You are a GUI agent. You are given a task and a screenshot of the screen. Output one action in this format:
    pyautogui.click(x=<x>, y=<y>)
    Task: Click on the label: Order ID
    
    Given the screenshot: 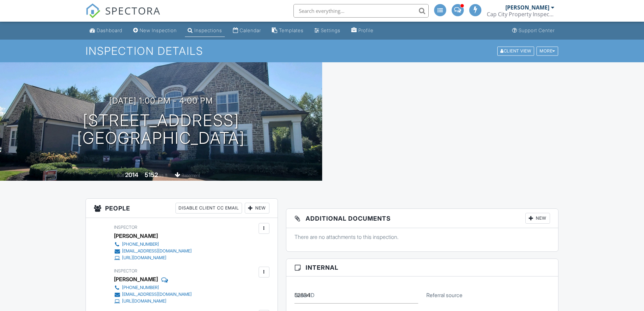 What is the action you would take?
    pyautogui.click(x=304, y=295)
    